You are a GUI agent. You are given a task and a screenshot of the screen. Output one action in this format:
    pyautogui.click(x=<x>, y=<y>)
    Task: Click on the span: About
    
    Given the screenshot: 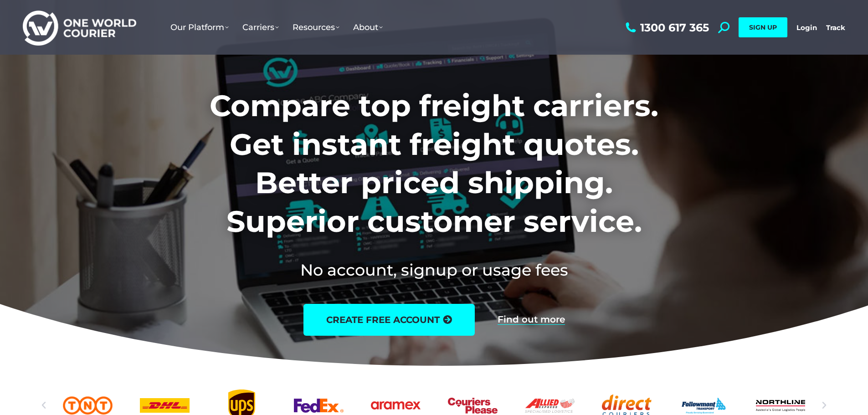 What is the action you would take?
    pyautogui.click(x=367, y=27)
    